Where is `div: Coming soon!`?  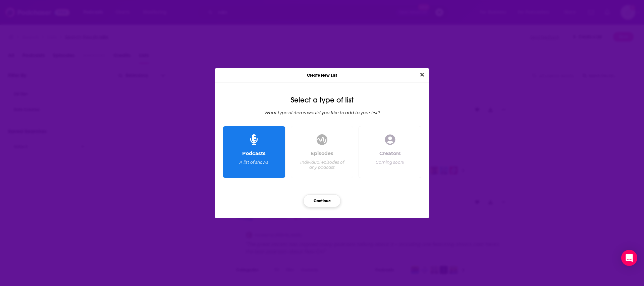
div: Coming soon! is located at coordinates (390, 162).